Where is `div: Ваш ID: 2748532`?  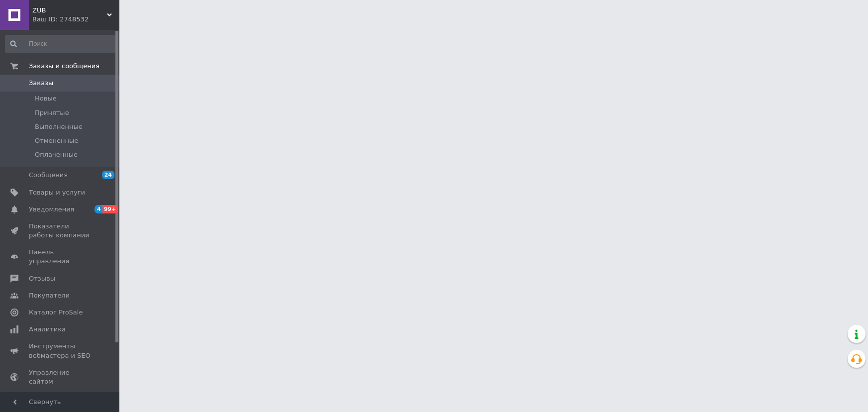 div: Ваш ID: 2748532 is located at coordinates (76, 19).